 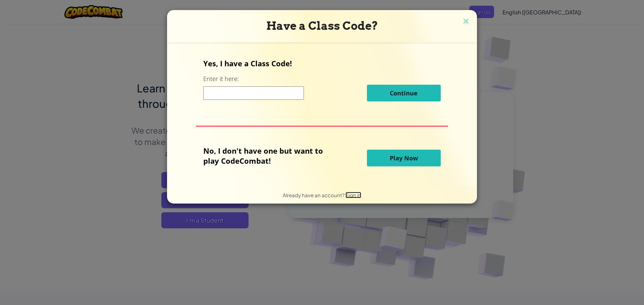 What do you see at coordinates (322, 26) in the screenshot?
I see `span: Have a Class Code?` at bounding box center [322, 26].